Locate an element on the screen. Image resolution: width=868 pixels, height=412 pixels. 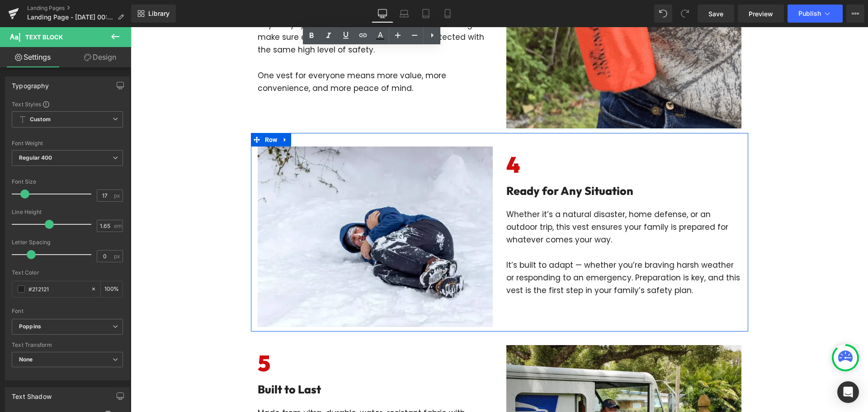
button: More is located at coordinates (855, 14).